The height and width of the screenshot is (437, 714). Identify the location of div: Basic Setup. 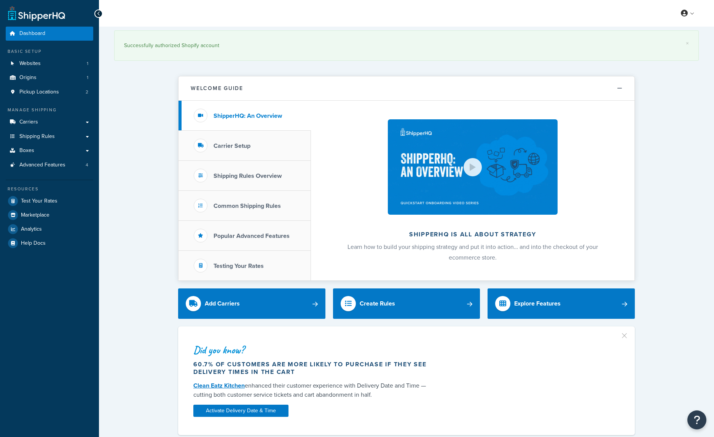
(49, 51).